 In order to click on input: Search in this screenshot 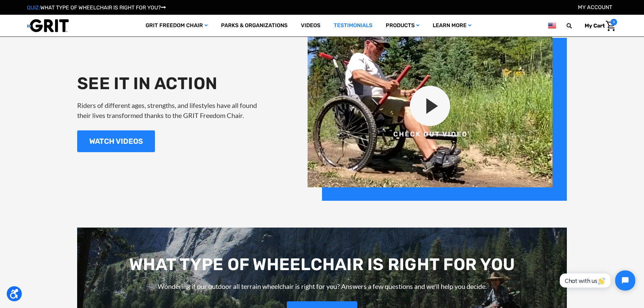, I will do `click(574, 26)`.